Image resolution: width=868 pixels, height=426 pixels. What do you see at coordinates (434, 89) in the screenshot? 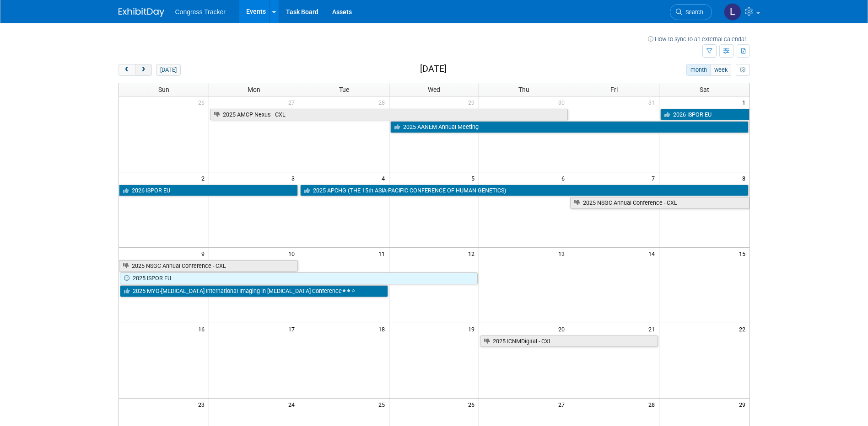
I see `span: Wed` at bounding box center [434, 89].